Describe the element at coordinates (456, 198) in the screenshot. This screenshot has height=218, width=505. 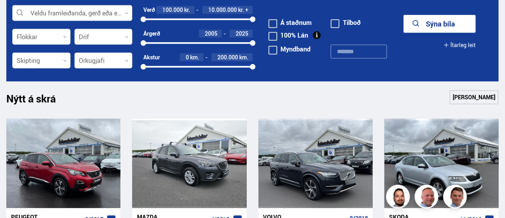
I see `img: FbJEzSuNWCJXmdc-.webp` at that location.